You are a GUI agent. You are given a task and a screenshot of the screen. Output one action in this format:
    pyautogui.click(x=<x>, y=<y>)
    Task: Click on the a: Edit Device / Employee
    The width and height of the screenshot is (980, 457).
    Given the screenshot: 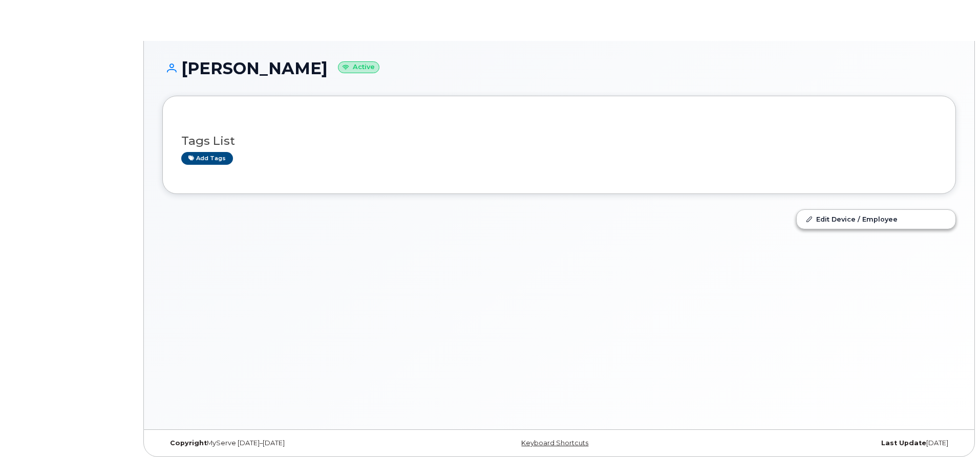 What is the action you would take?
    pyautogui.click(x=876, y=219)
    